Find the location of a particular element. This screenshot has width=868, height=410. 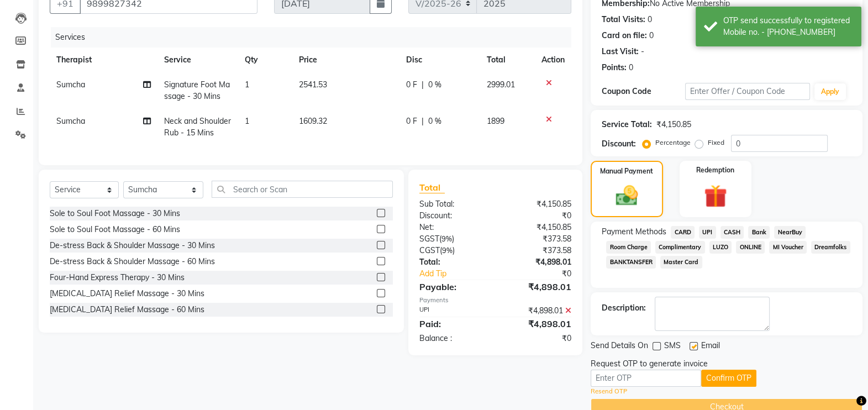

button: Confirm OTP is located at coordinates (729, 378).